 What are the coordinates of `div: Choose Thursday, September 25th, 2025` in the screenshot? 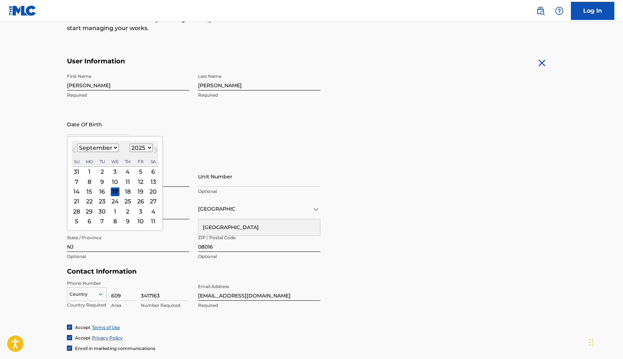 It's located at (127, 201).